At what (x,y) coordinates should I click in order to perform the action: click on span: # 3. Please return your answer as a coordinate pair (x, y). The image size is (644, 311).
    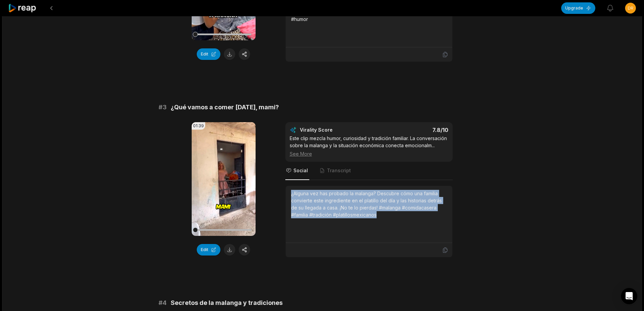
    Looking at the image, I should click on (162, 107).